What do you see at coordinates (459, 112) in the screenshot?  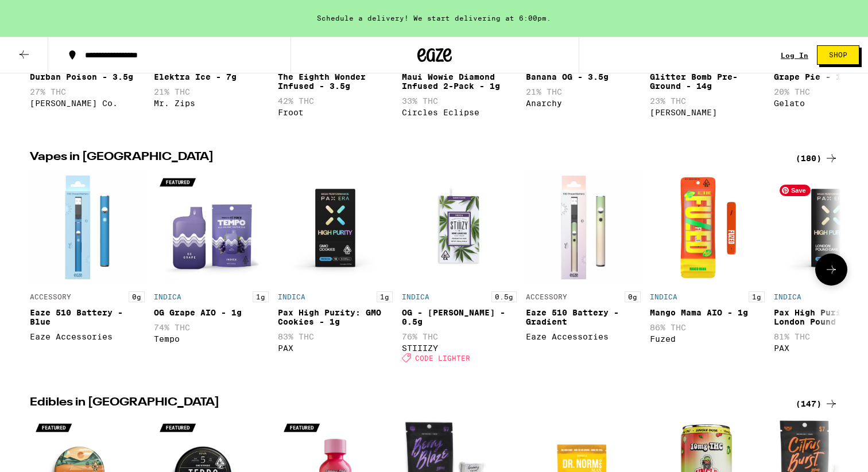 I see `div: Circles Eclipse` at bounding box center [459, 112].